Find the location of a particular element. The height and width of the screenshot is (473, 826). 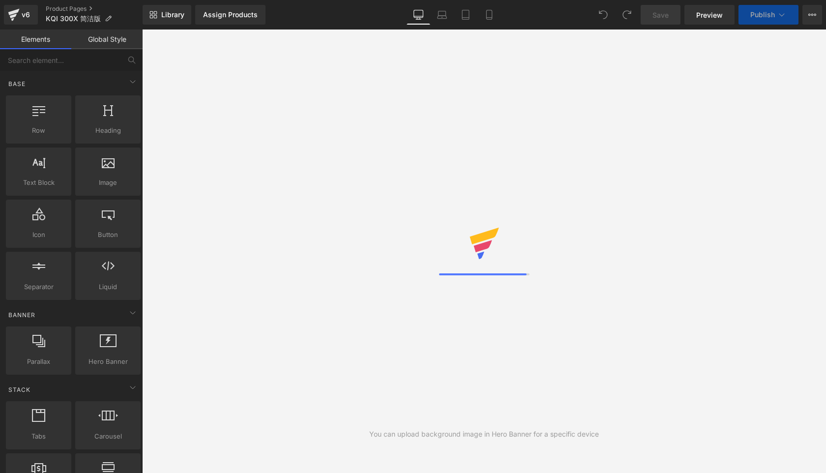

span: Parallax is located at coordinates (38, 361).